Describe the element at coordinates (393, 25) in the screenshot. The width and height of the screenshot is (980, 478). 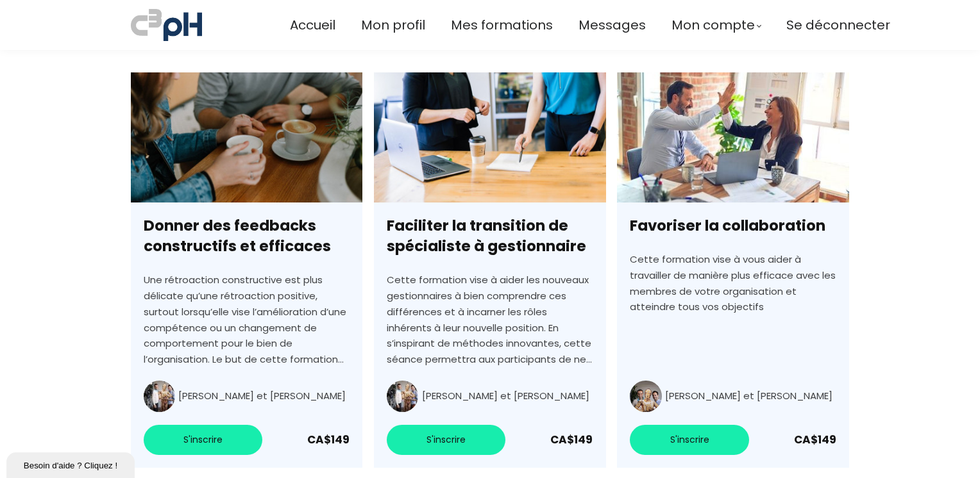
I see `a: Mon profil` at that location.